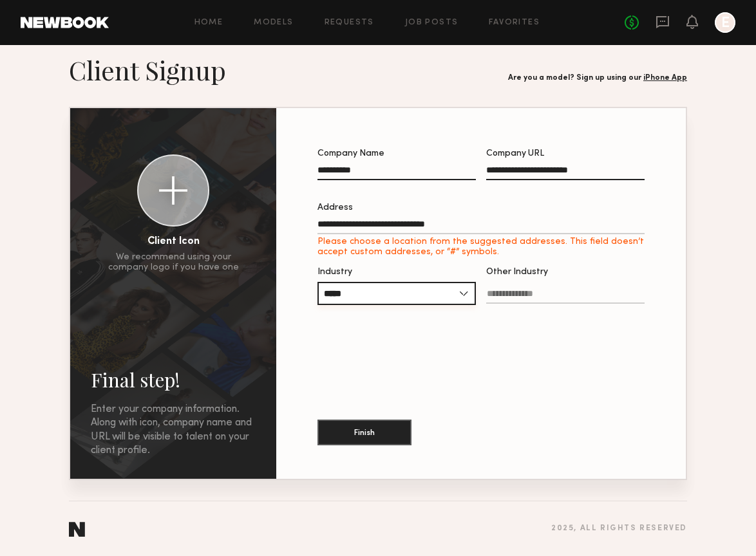 This screenshot has width=756, height=556. What do you see at coordinates (665, 78) in the screenshot?
I see `a: iPhone App` at bounding box center [665, 78].